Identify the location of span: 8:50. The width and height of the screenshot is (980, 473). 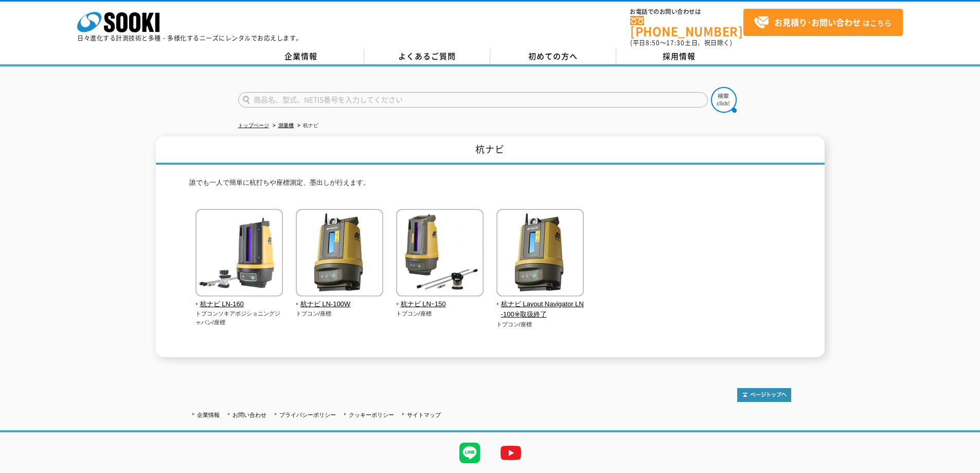
(652, 43).